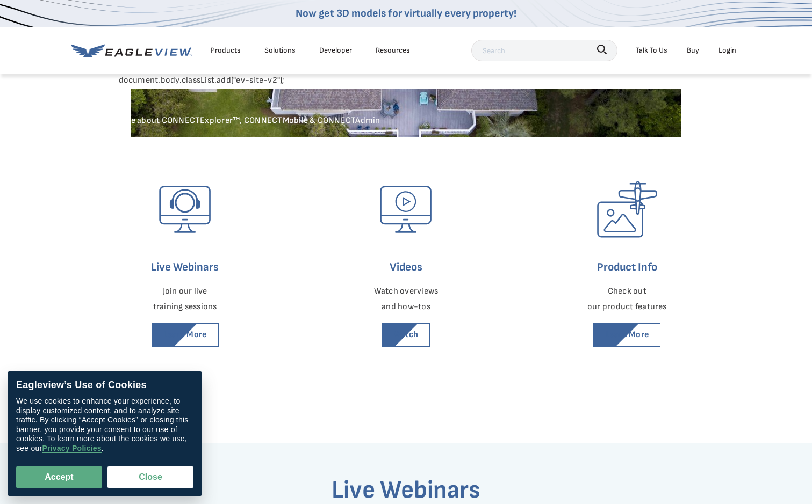 This screenshot has width=812, height=504. I want to click on p: Watch overviews and how-tos, so click(405, 300).